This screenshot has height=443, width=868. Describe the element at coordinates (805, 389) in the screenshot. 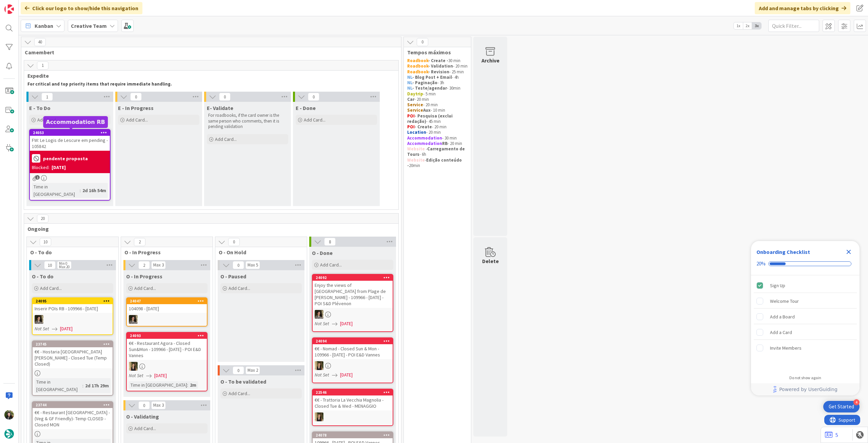

I see `div: Footer` at that location.